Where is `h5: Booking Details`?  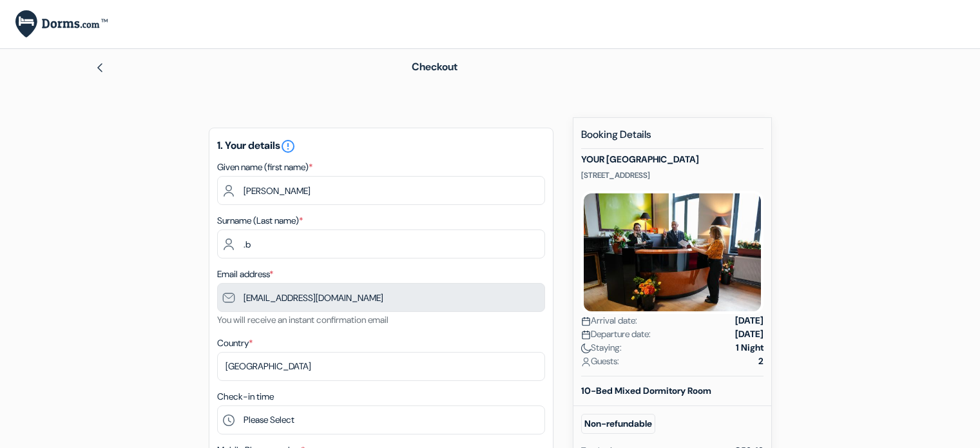 h5: Booking Details is located at coordinates (672, 139).